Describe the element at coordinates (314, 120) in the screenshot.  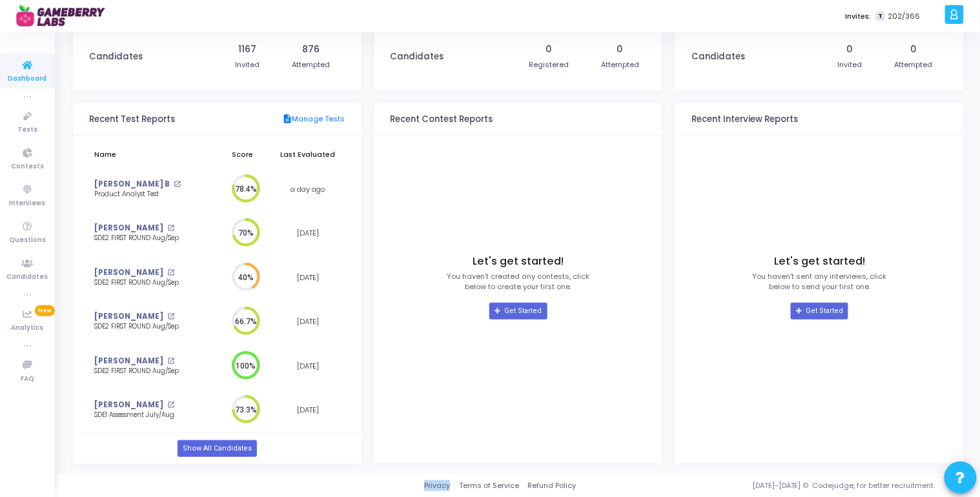
I see `a: Manage Tests` at that location.